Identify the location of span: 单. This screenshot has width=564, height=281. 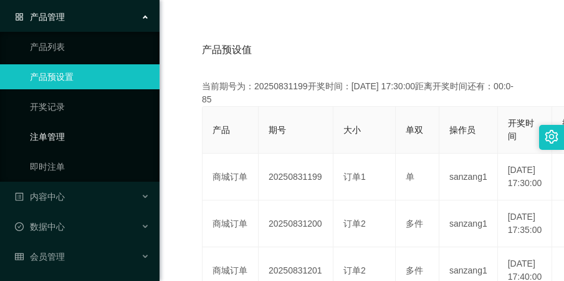
(410, 176).